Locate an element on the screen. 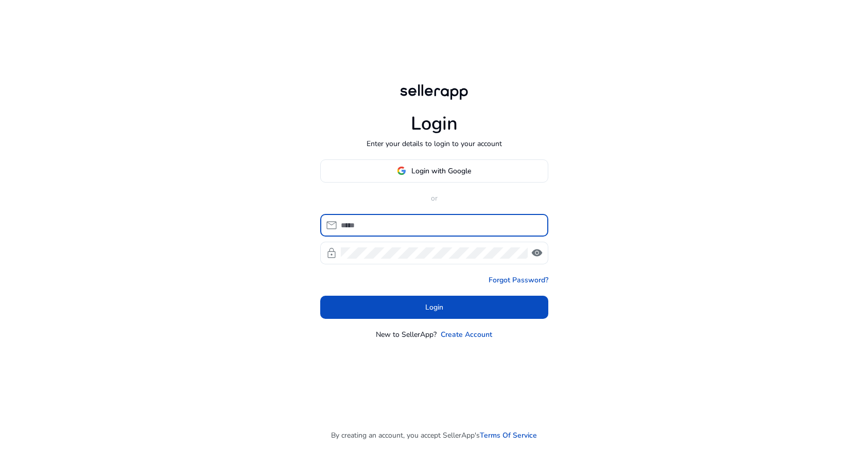 This screenshot has height=450, width=868. p: or is located at coordinates (434, 198).